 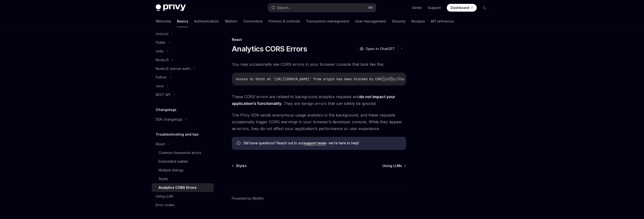 What do you see at coordinates (383, 79) in the screenshot?
I see `button: Report incorrect code` at bounding box center [383, 79].